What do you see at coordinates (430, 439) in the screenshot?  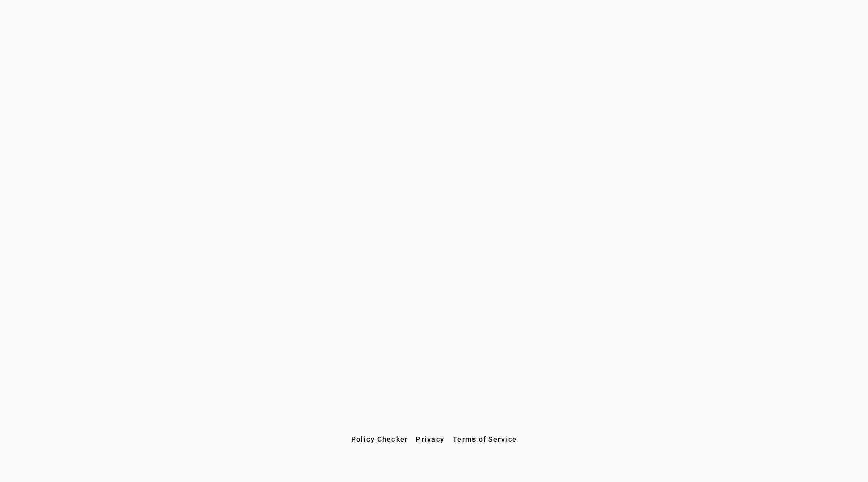 I see `span: Privacy` at bounding box center [430, 439].